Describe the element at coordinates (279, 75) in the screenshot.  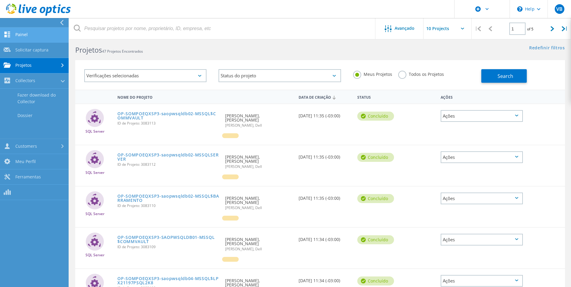
I see `div: Status do projeto` at that location.